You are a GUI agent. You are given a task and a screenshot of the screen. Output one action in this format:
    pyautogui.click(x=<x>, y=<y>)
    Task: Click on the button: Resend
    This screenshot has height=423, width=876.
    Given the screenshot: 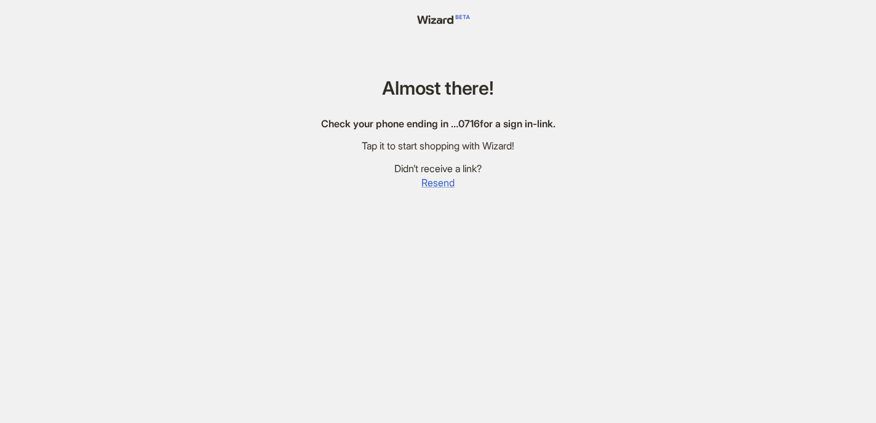 What is the action you would take?
    pyautogui.click(x=438, y=183)
    